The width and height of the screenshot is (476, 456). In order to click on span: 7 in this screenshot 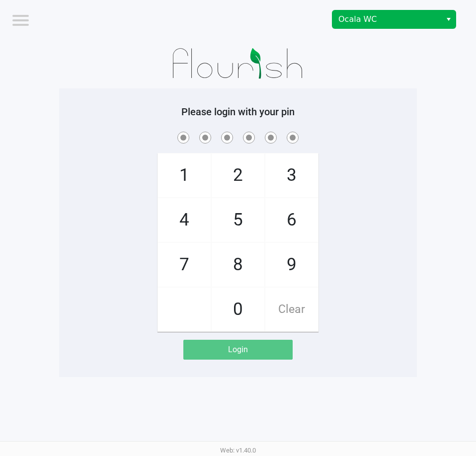, I will do `click(185, 265)`.